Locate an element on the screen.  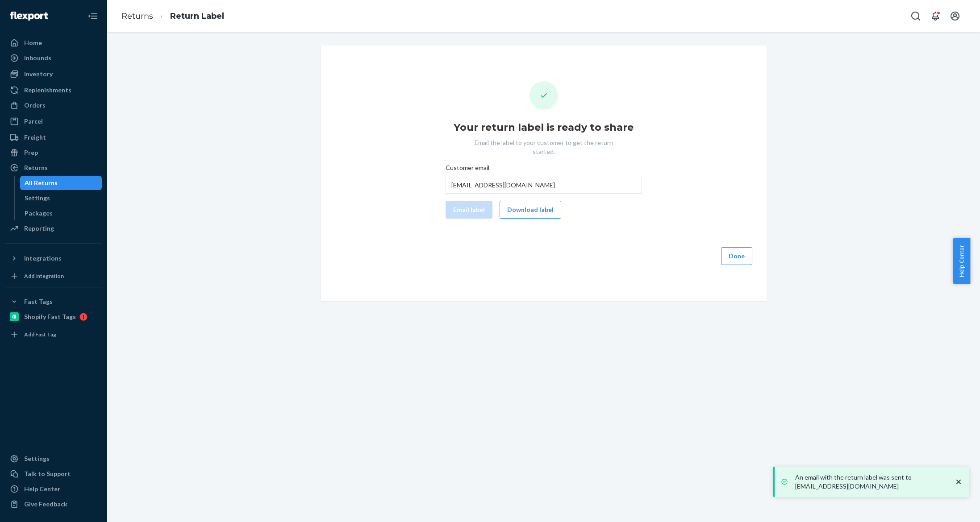
a: Help Center is located at coordinates (54, 489).